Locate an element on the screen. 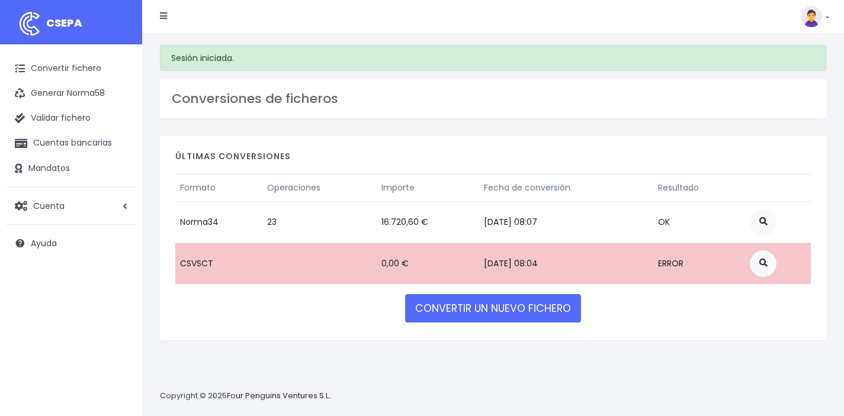 This screenshot has height=416, width=844. td: Norma34 is located at coordinates (218, 222).